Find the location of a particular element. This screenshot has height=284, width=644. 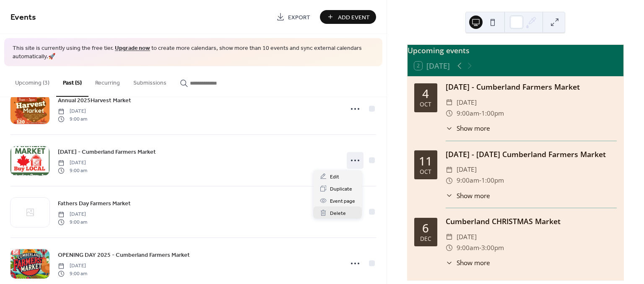

a: Upgrade now is located at coordinates (132, 48).